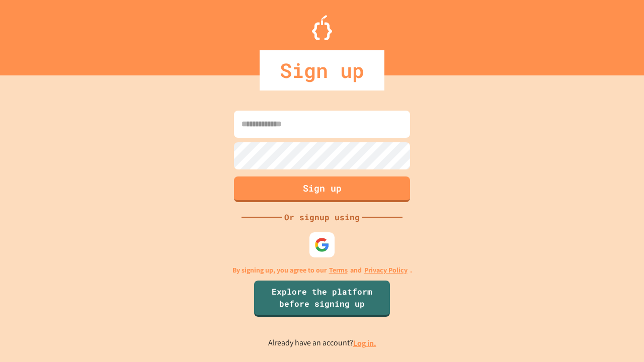 The width and height of the screenshot is (644, 362). Describe the element at coordinates (322, 299) in the screenshot. I see `a: Explore the platform before signing up` at that location.